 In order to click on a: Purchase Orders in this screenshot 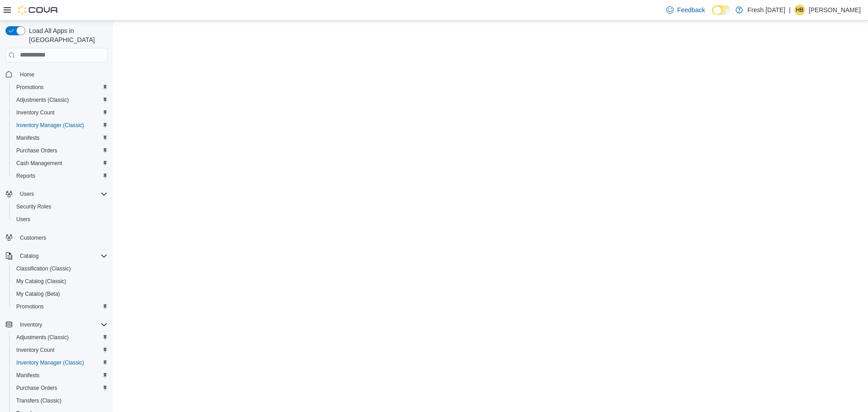, I will do `click(37, 150)`.